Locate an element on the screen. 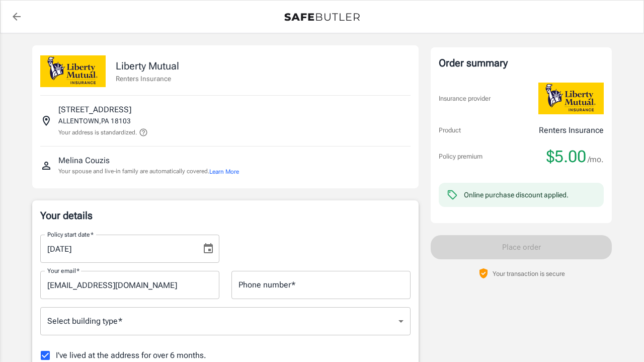  label: Policy start date is located at coordinates (70, 234).